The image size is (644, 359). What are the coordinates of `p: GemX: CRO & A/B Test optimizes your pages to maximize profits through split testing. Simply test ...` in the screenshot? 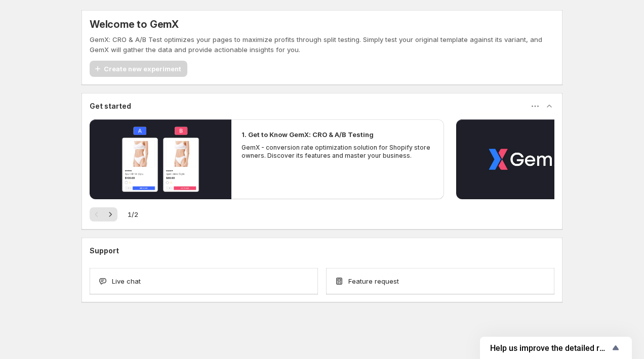 It's located at (322, 44).